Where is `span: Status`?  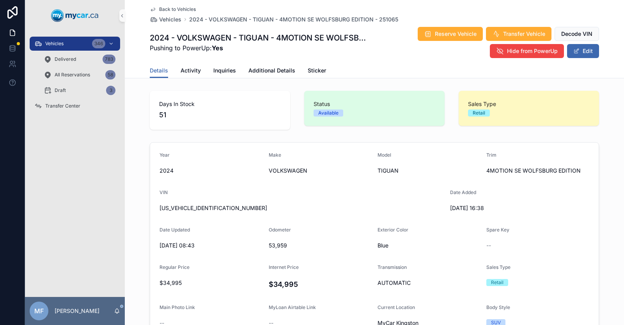
span: Status is located at coordinates (374, 104).